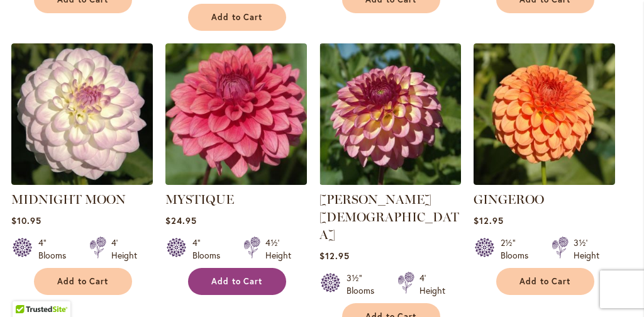 The image size is (644, 317). What do you see at coordinates (390, 181) in the screenshot?
I see `a: Foxy Lady` at bounding box center [390, 181].